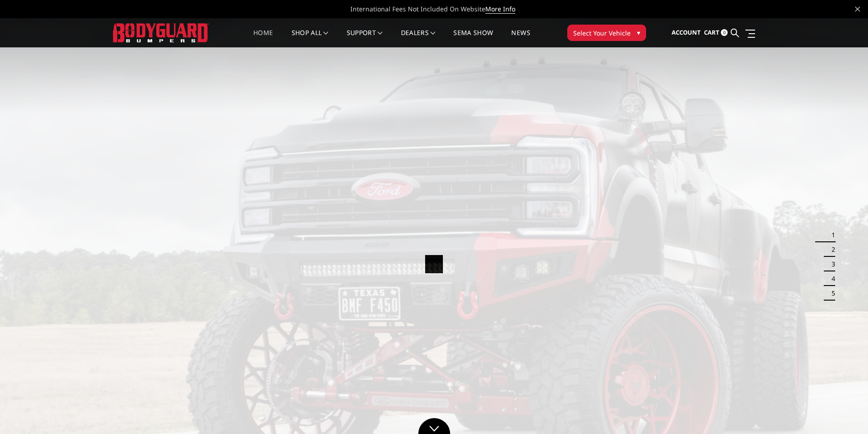  What do you see at coordinates (831, 249) in the screenshot?
I see `button: 2 of 5` at bounding box center [831, 249].